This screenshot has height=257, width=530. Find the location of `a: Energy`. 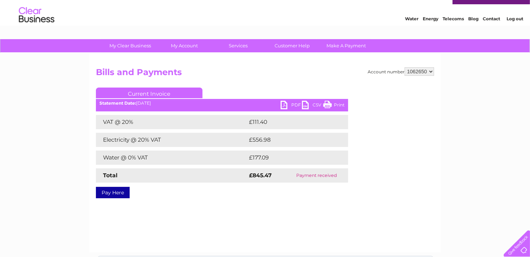

a: Energy is located at coordinates (431, 33).